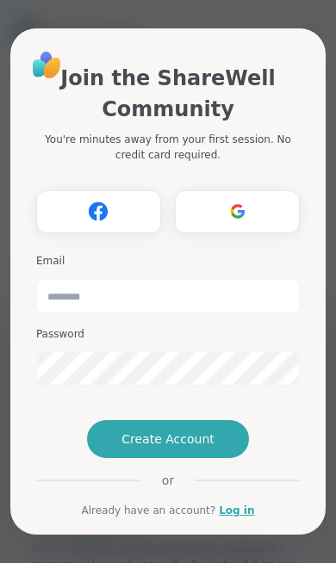 The image size is (336, 563). What do you see at coordinates (166, 545) in the screenshot?
I see `span: By continuing, you confirm that you are over 18 years of age, agree to our` at bounding box center [166, 545].